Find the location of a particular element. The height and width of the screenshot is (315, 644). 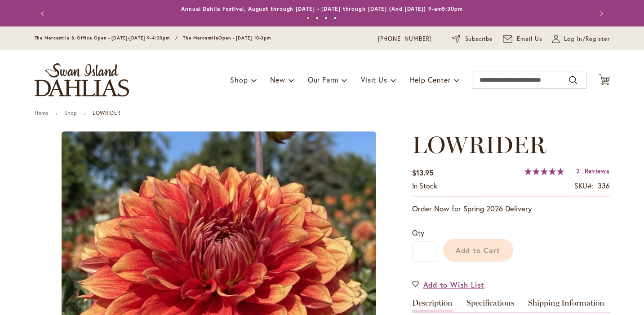

div: 100% is located at coordinates (544, 171).